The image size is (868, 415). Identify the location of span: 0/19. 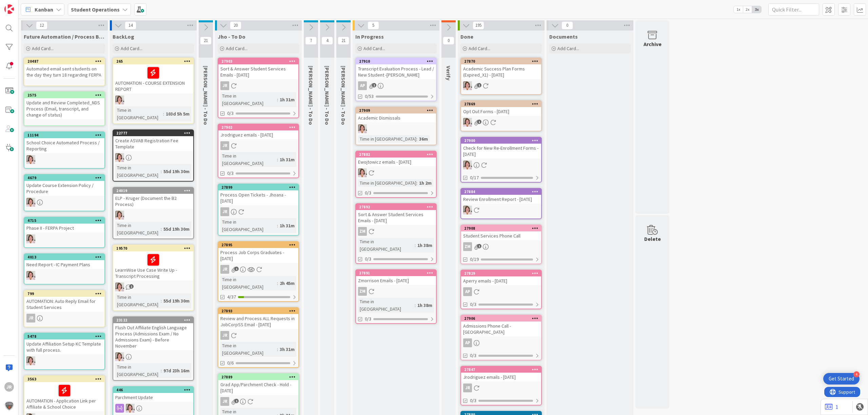
(474, 259).